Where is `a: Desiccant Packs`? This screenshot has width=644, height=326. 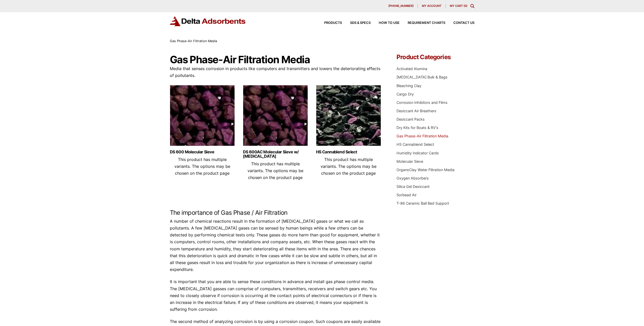
a: Desiccant Packs is located at coordinates (410, 119).